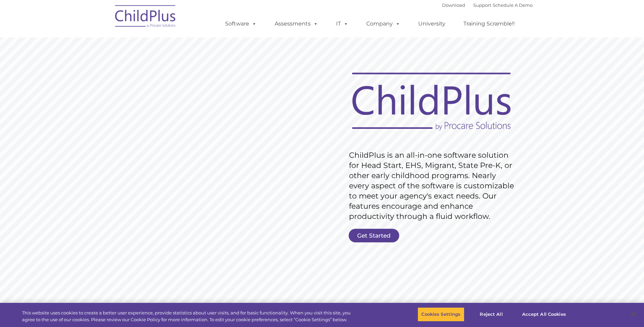 The height and width of the screenshot is (327, 644). I want to click on a: Company, so click(383, 24).